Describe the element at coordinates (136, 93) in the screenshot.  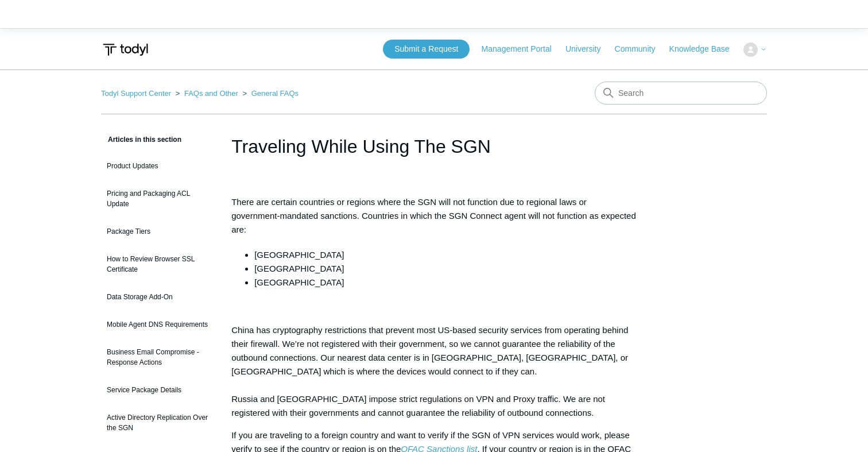
I see `a: Todyl Support Center` at that location.